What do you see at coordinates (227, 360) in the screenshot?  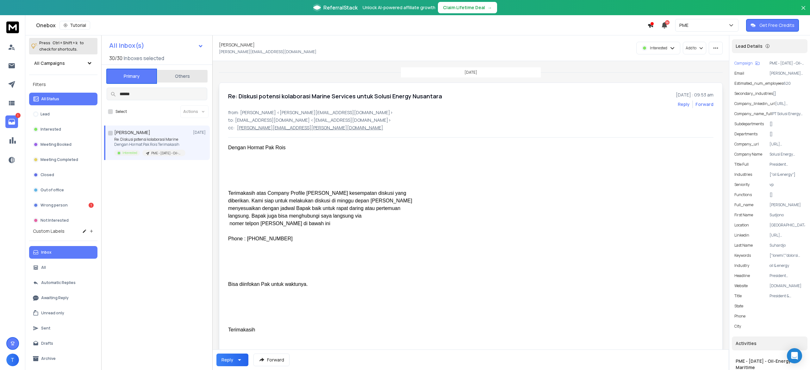 I see `div: Reply` at bounding box center [227, 360].